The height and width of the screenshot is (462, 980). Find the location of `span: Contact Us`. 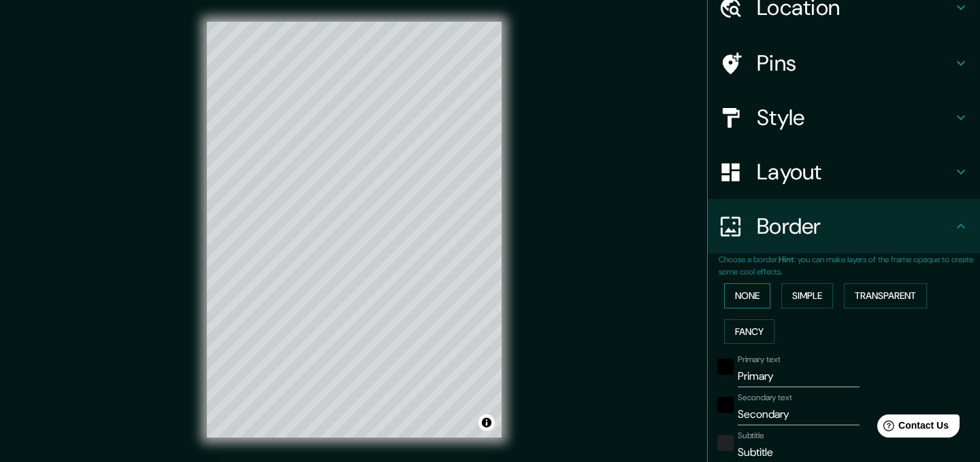

span: Contact Us is located at coordinates (65, 16).